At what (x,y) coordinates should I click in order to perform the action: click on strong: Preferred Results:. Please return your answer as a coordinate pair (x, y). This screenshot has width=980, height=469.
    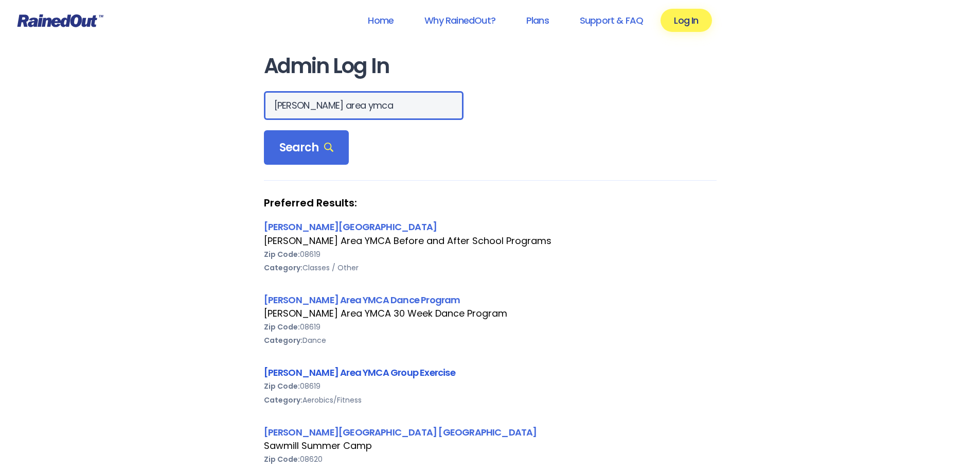
    Looking at the image, I should click on (490, 203).